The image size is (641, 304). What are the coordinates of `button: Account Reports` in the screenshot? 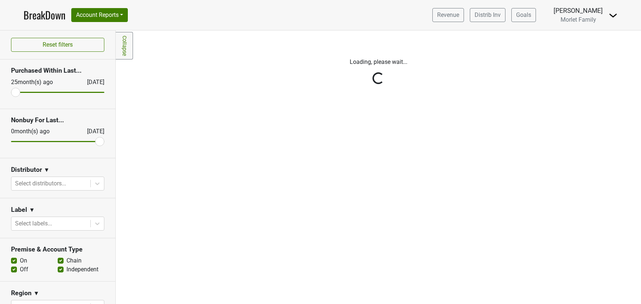 It's located at (100, 15).